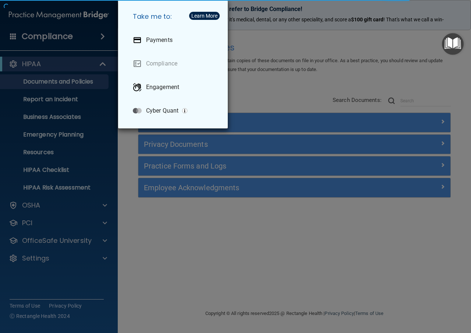 This screenshot has width=471, height=333. What do you see at coordinates (162, 87) in the screenshot?
I see `p: Engagement` at bounding box center [162, 87].